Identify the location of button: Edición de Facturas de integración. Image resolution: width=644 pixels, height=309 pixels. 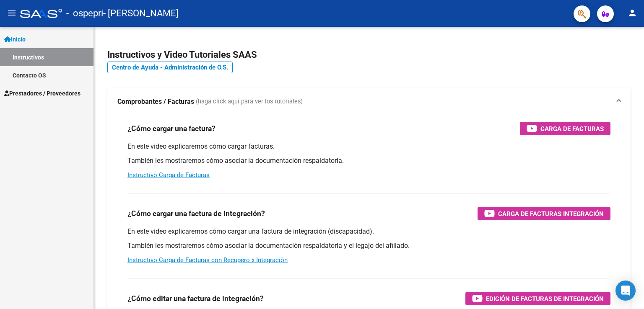
(538, 298).